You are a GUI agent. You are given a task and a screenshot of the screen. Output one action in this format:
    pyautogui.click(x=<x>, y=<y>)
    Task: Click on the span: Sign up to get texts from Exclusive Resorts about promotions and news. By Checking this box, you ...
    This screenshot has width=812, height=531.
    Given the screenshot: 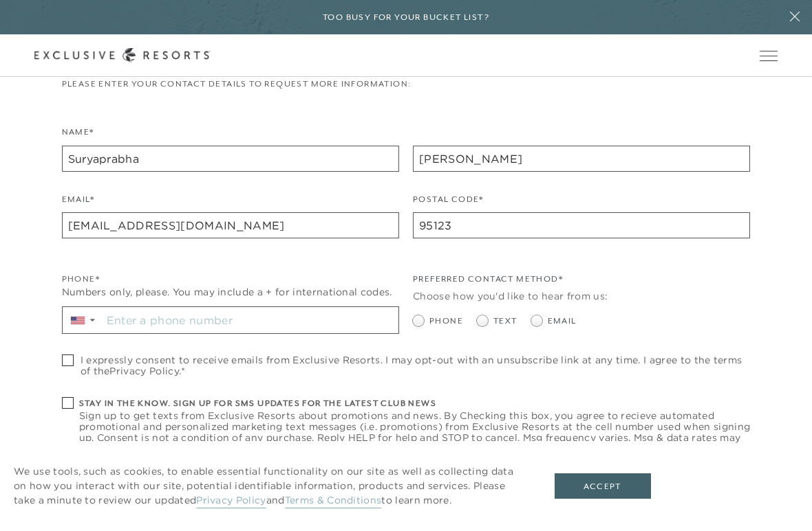 What is the action you would take?
    pyautogui.click(x=415, y=432)
    